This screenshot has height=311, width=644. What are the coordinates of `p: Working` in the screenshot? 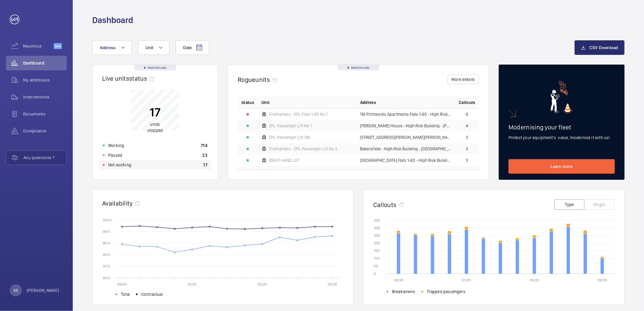 It's located at (116, 146).